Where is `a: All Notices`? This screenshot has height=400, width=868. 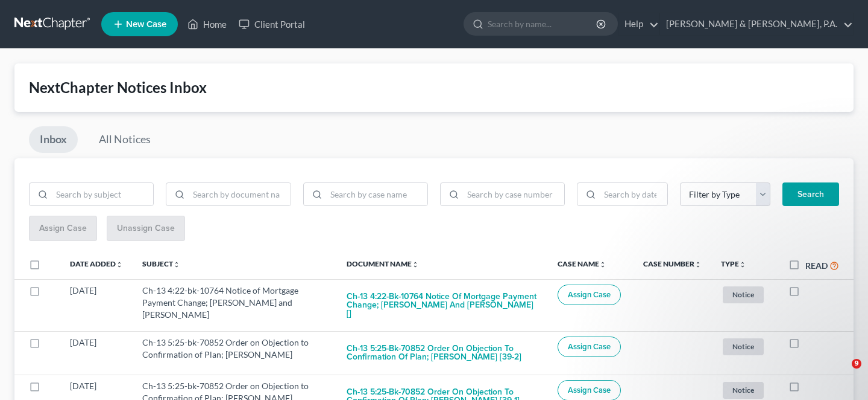 a: All Notices is located at coordinates (125, 140).